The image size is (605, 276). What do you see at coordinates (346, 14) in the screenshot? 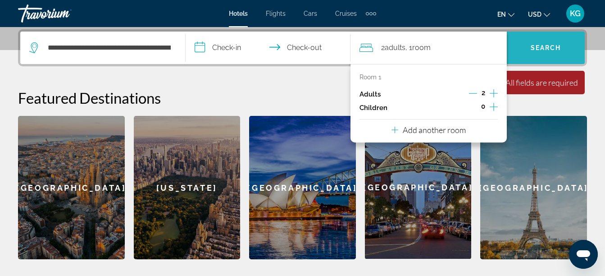
I see `a: Cruises` at bounding box center [346, 14].